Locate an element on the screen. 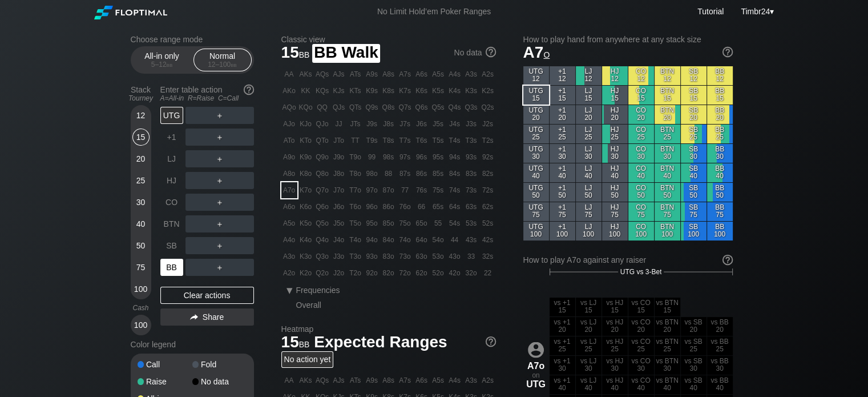 The height and width of the screenshot is (397, 868). div: 42s is located at coordinates (488, 240).